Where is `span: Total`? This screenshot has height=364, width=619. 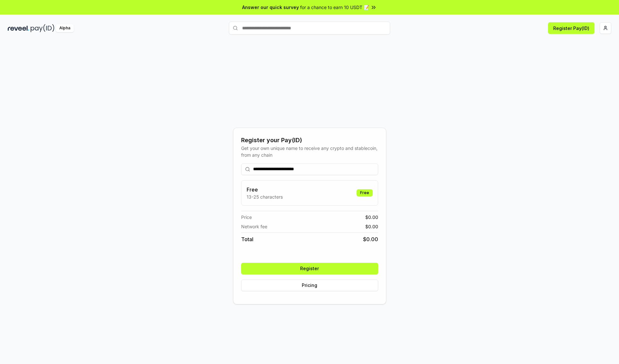
span: Total is located at coordinates (247, 239).